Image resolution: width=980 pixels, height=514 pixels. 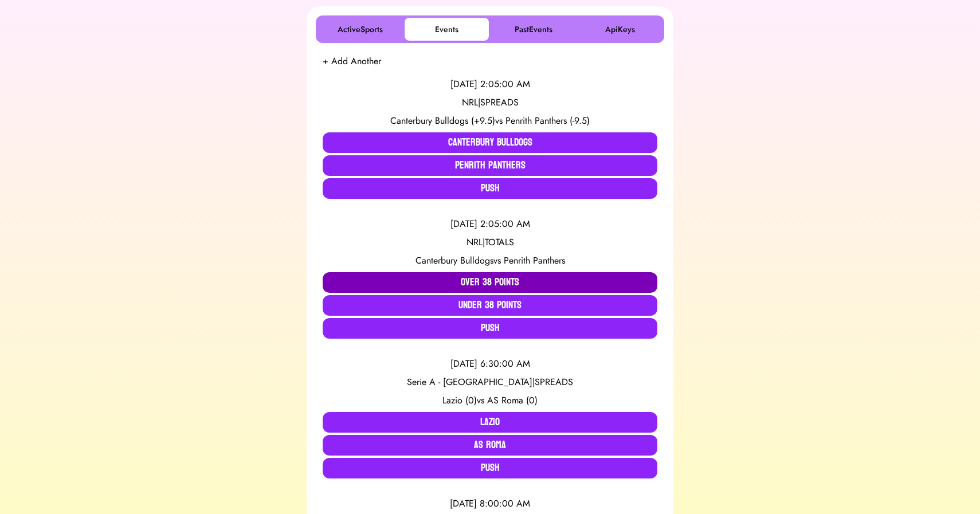 What do you see at coordinates (352, 62) in the screenshot?
I see `button: + Add Another` at bounding box center [352, 62].